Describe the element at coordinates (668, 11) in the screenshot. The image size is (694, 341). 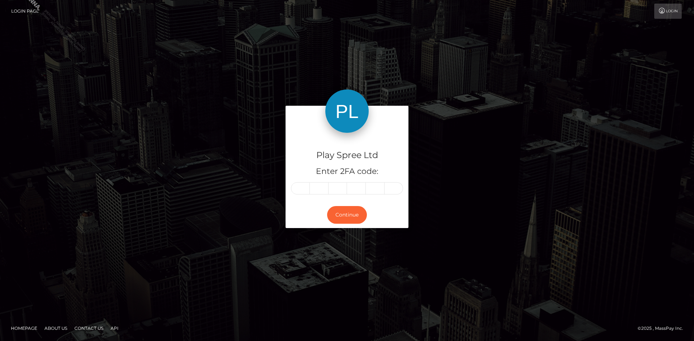
I see `a: Login` at that location.